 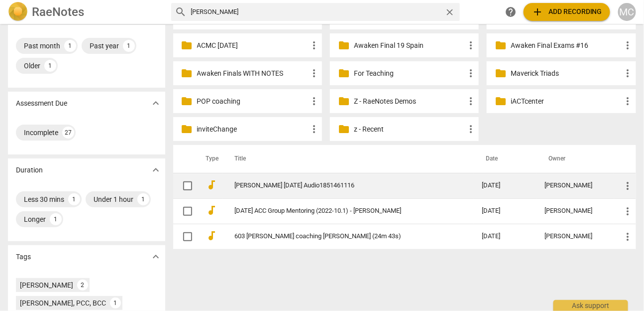 I want to click on span: add, so click(x=537, y=12).